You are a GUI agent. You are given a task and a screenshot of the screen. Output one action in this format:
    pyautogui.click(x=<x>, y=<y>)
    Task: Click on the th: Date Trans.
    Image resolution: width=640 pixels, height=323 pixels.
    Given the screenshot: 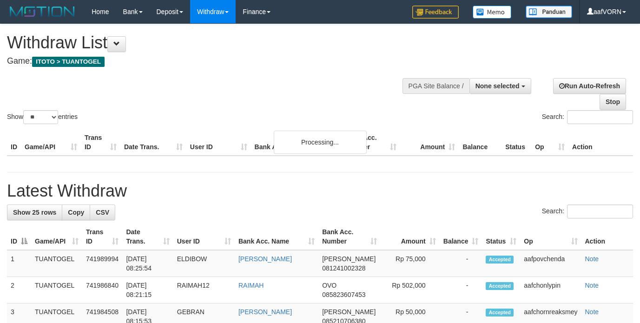 What is the action you would take?
    pyautogui.click(x=153, y=142)
    